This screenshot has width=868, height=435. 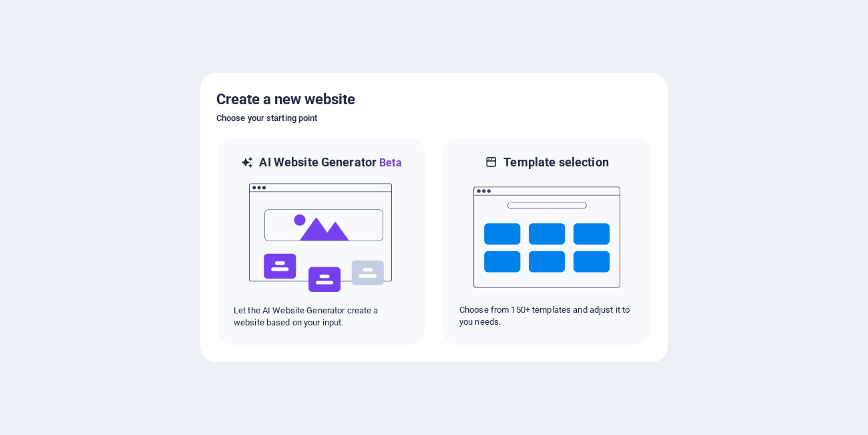 I want to click on h6: AI Website Generator, so click(x=330, y=163).